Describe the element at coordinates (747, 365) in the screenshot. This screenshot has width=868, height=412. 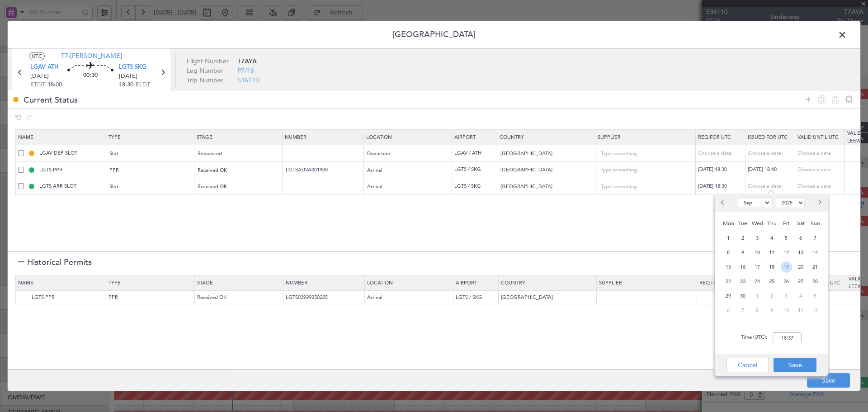
I see `button: Cancel` at that location.